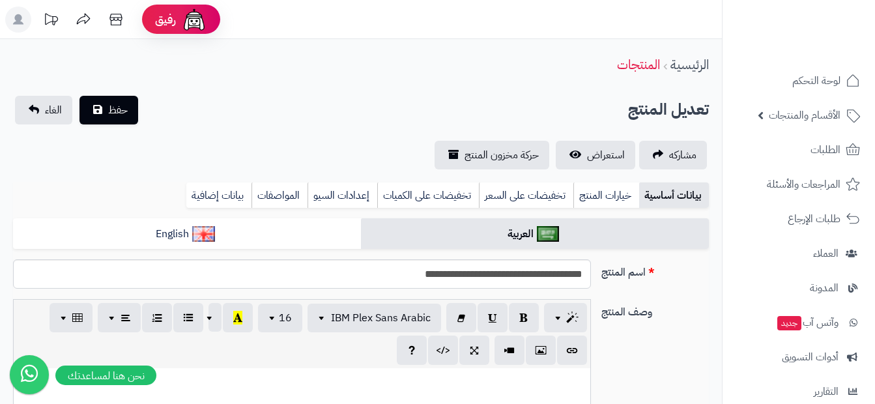 The image size is (875, 404). Describe the element at coordinates (810, 357) in the screenshot. I see `span: أدوات التسويق` at that location.